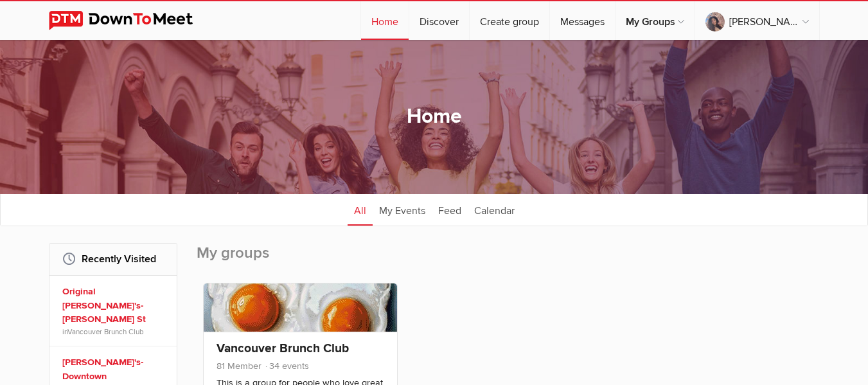 This screenshot has width=868, height=385. What do you see at coordinates (115, 332) in the screenshot?
I see `span: in` at bounding box center [115, 332].